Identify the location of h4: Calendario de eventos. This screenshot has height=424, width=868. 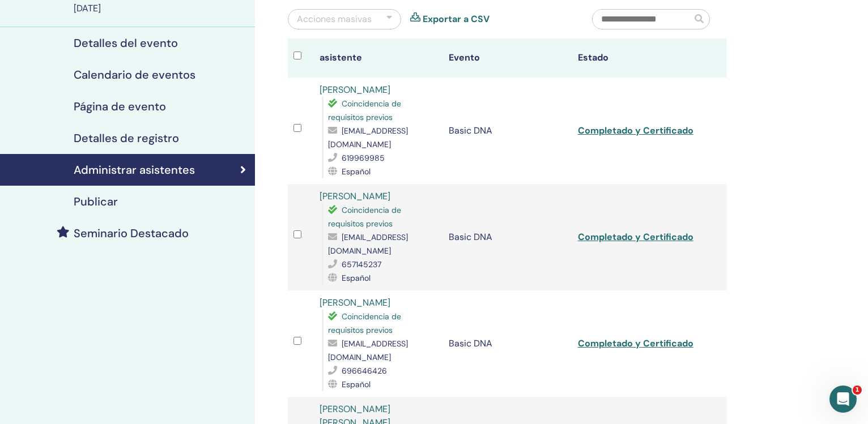
(134, 75).